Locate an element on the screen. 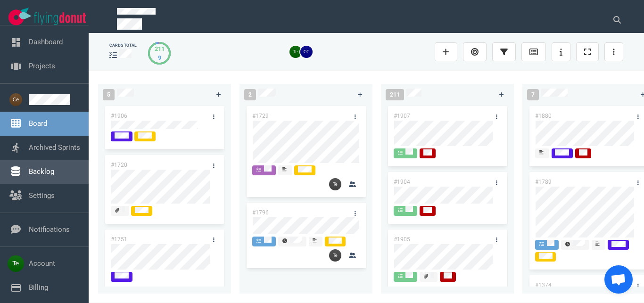 This screenshot has height=303, width=644. span: 5 is located at coordinates (109, 95).